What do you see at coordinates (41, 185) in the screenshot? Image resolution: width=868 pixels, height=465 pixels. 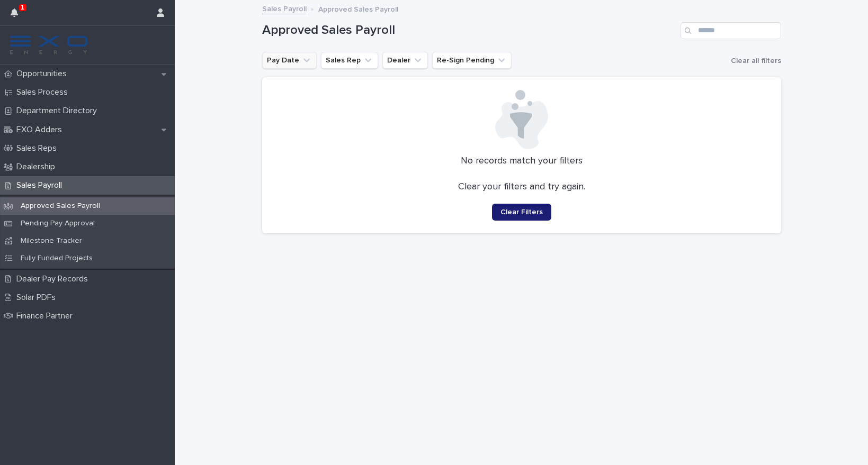 I see `p: Sales Payroll` at bounding box center [41, 185].